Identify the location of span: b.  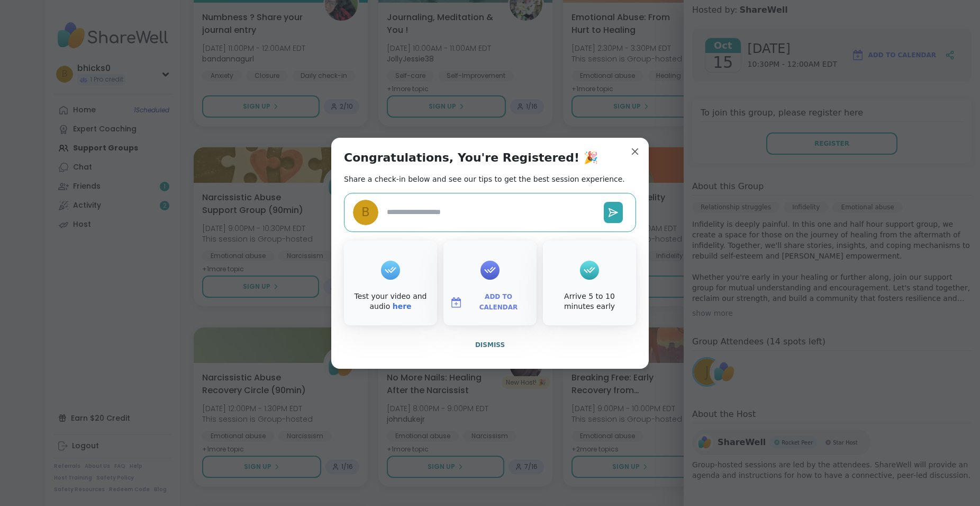
(366, 212).